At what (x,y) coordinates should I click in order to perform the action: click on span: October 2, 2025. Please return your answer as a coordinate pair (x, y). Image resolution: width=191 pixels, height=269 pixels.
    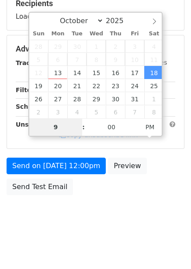
    Looking at the image, I should click on (115, 46).